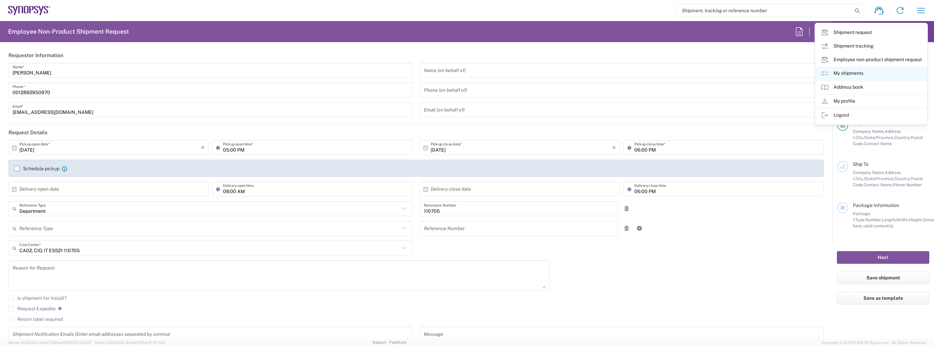 Image resolution: width=934 pixels, height=346 pixels. Describe the element at coordinates (36, 55) in the screenshot. I see `h2: Requester Information` at that location.